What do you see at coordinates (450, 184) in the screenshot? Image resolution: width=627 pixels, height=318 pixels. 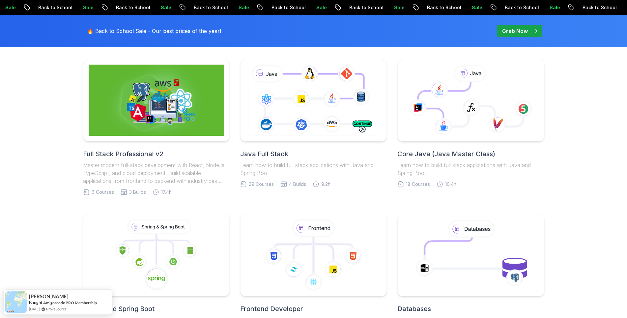 I see `span: 10.4h` at bounding box center [450, 184].